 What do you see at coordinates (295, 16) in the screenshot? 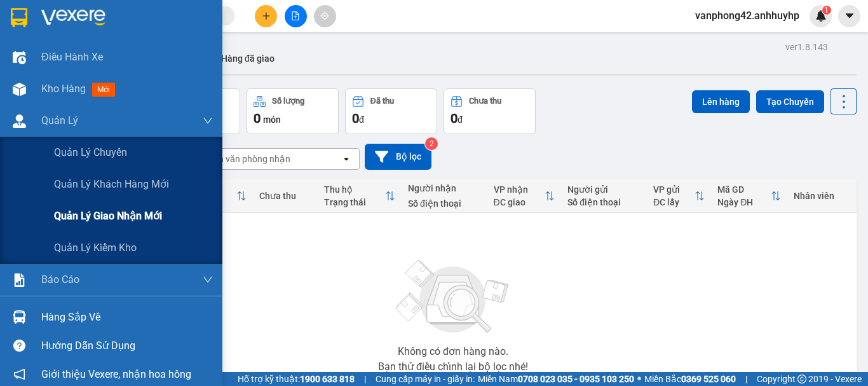
I see `span: file-add` at bounding box center [295, 16].